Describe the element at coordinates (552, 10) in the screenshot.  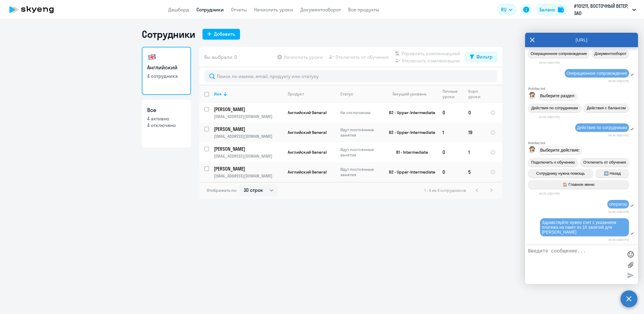
I see `button: Балансbalance` at that location.